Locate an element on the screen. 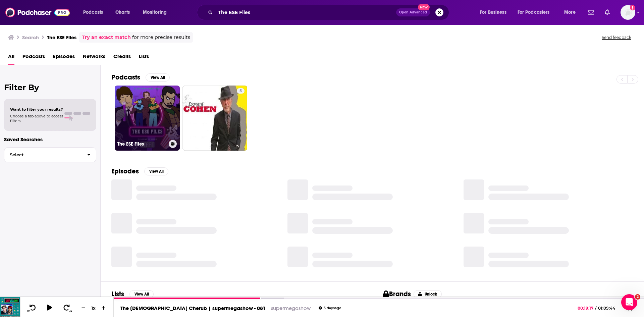 This screenshot has width=644, height=317. h3: Search is located at coordinates (30, 37).